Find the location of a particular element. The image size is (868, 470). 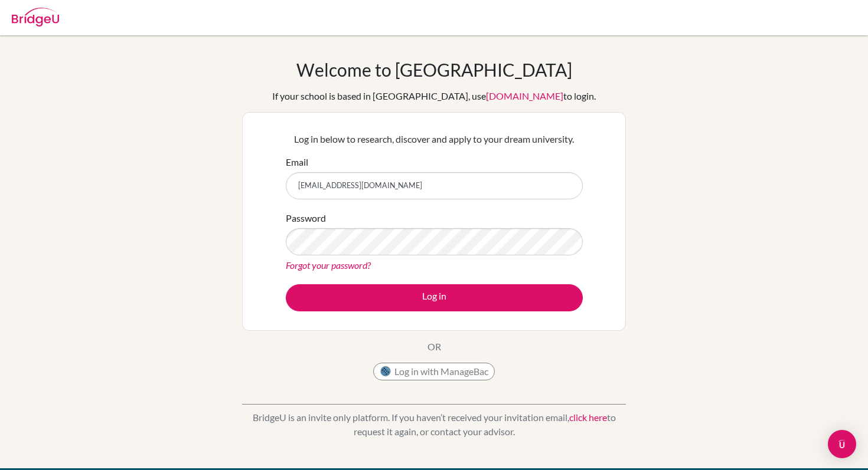

label: Email is located at coordinates (297, 162).